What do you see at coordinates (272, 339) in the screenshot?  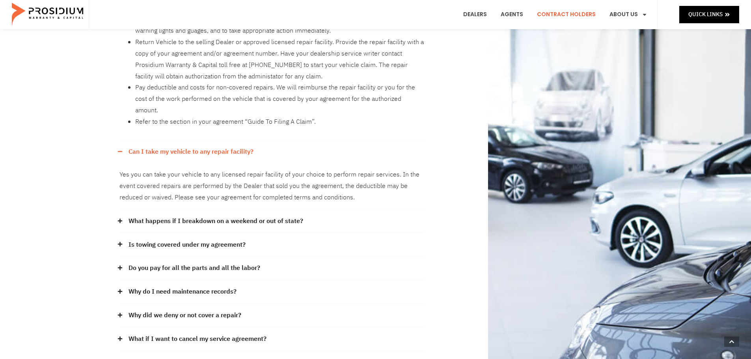 I see `div: What if I want to cancel my service agreement?` at bounding box center [272, 339].